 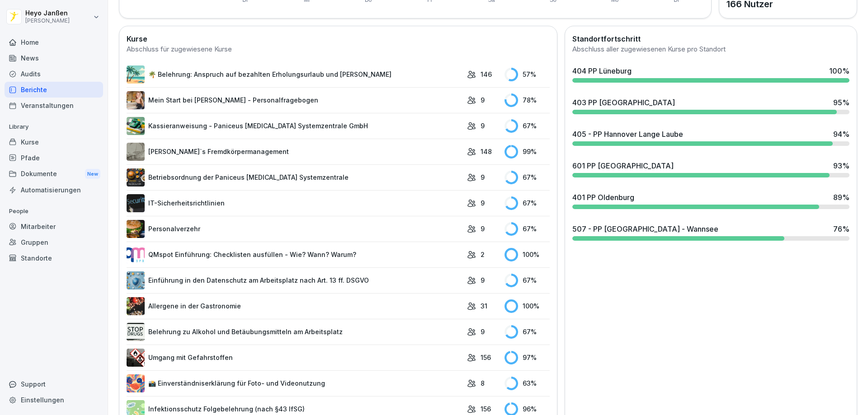 What do you see at coordinates (338, 39) in the screenshot?
I see `h2: Kurse` at bounding box center [338, 39].